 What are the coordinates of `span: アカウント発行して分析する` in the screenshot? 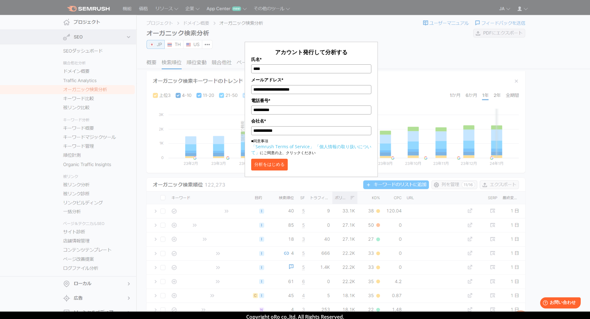 It's located at (311, 52).